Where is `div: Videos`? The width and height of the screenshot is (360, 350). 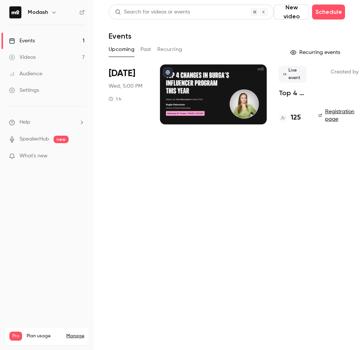 div: Videos is located at coordinates (22, 57).